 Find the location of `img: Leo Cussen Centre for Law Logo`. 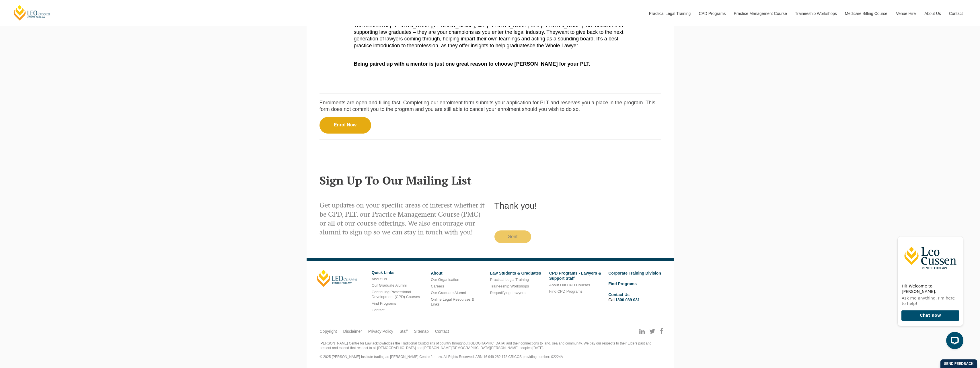

img: Leo Cussen Centre for Law Logo is located at coordinates (38, 27).